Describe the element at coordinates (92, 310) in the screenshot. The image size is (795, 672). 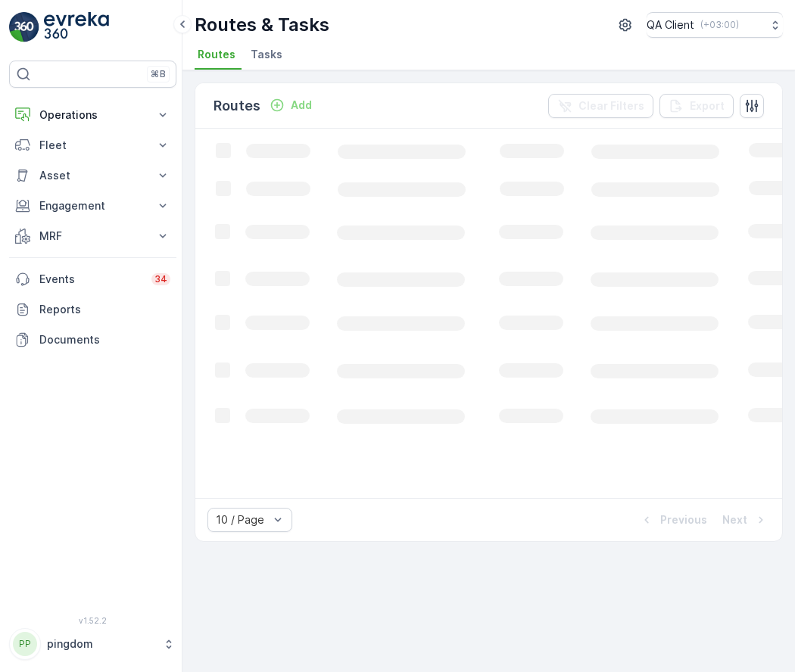
I see `a: Reports` at that location.